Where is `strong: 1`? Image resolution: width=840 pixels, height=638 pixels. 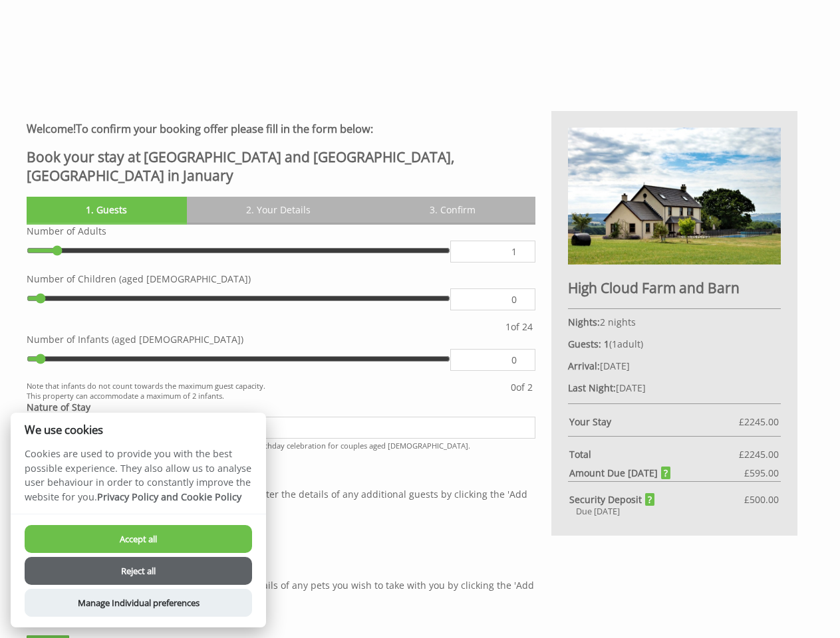 strong: 1 is located at coordinates (607, 343).